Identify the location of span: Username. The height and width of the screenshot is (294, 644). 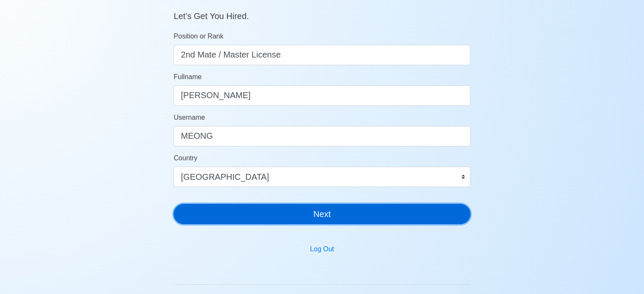
(189, 117).